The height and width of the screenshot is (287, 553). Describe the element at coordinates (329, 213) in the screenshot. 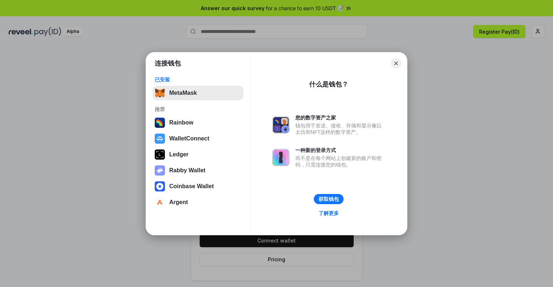

I see `div: 了解更多` at that location.